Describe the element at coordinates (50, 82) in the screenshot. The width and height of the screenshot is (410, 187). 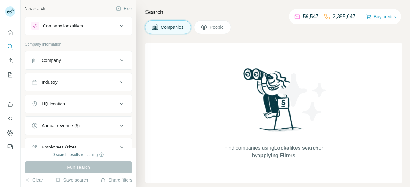
I see `div: Industry` at that location.